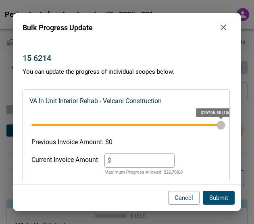 The width and height of the screenshot is (254, 224). Describe the element at coordinates (37, 58) in the screenshot. I see `p: 15 6214` at that location.